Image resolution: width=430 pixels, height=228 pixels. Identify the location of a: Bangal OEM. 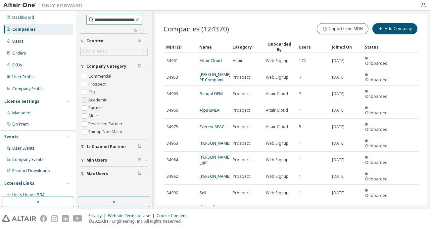
(211, 94).